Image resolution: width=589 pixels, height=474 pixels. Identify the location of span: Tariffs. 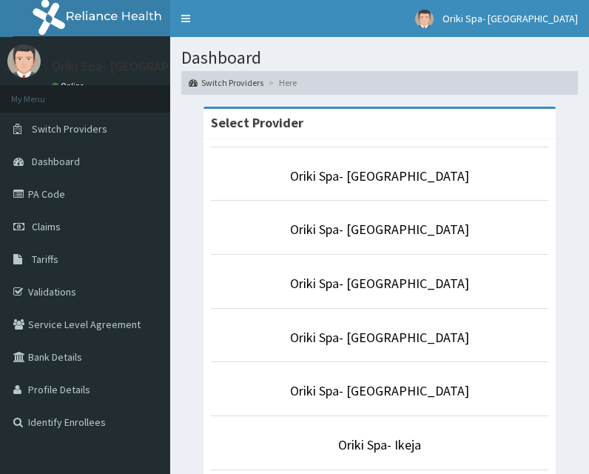
(45, 259).